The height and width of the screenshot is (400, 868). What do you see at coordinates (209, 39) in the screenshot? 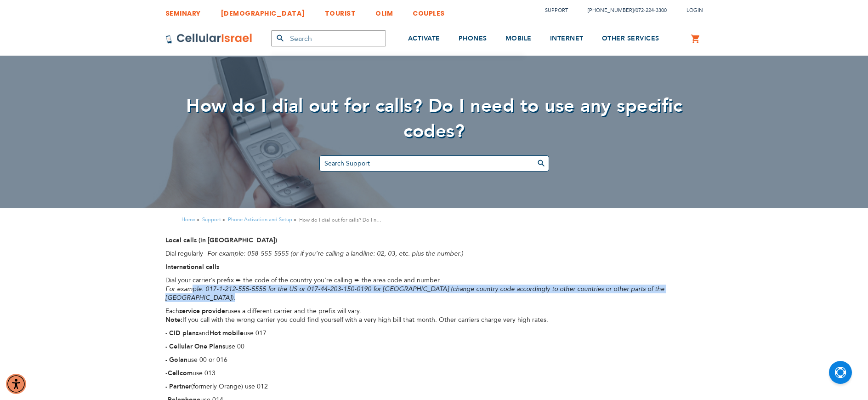
I see `img: Cellular Israel Logo` at bounding box center [209, 39].